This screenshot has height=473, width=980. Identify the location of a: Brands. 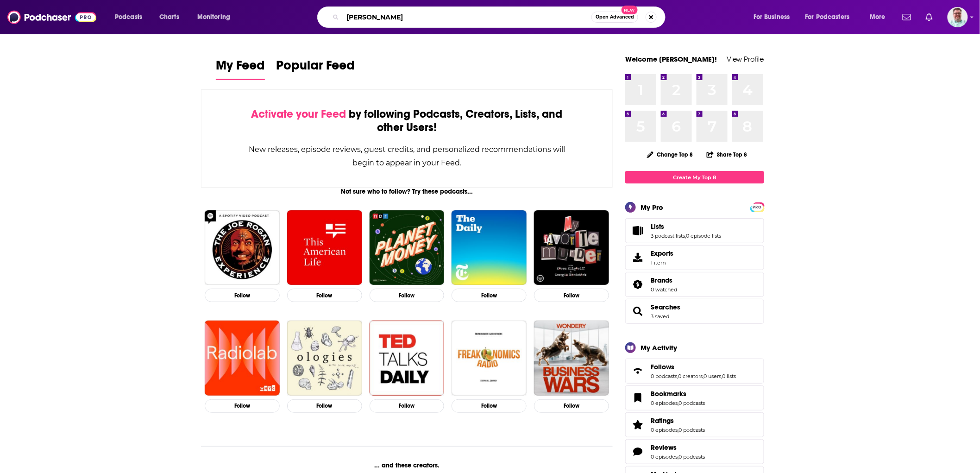
(638, 284).